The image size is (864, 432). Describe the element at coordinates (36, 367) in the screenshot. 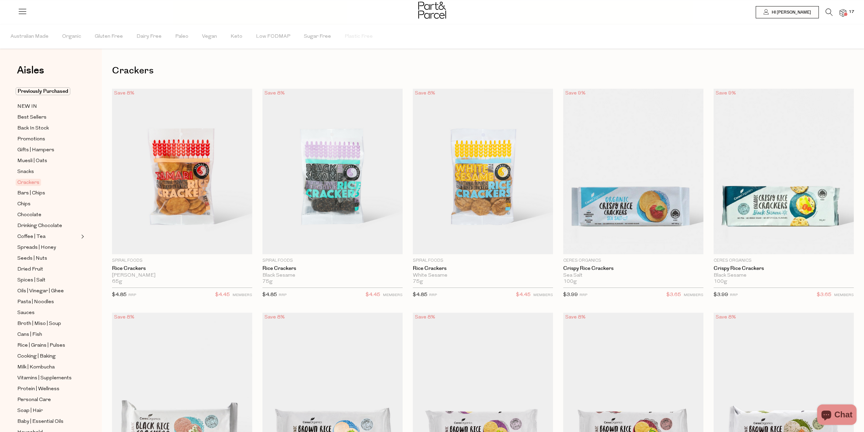

I see `span: Milk | Kombucha` at that location.